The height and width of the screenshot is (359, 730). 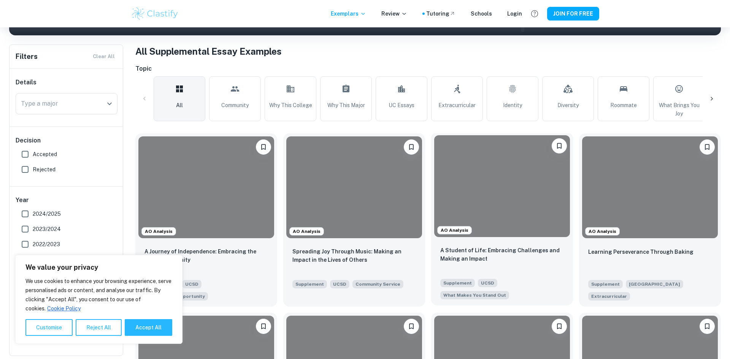 What do you see at coordinates (623, 105) in the screenshot?
I see `span: Roommate` at bounding box center [623, 105].